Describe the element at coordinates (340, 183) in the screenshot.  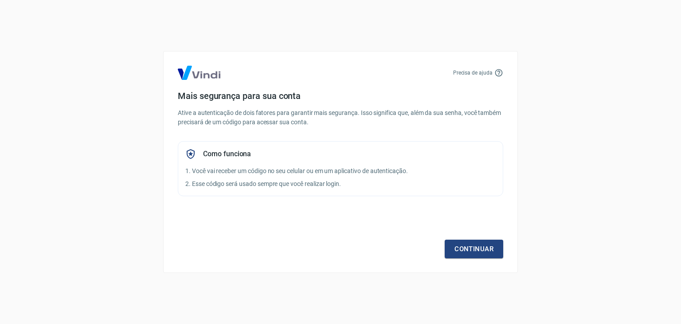
I see `p: 2. Esse código será usado sempre que você realizar login.` at that location.